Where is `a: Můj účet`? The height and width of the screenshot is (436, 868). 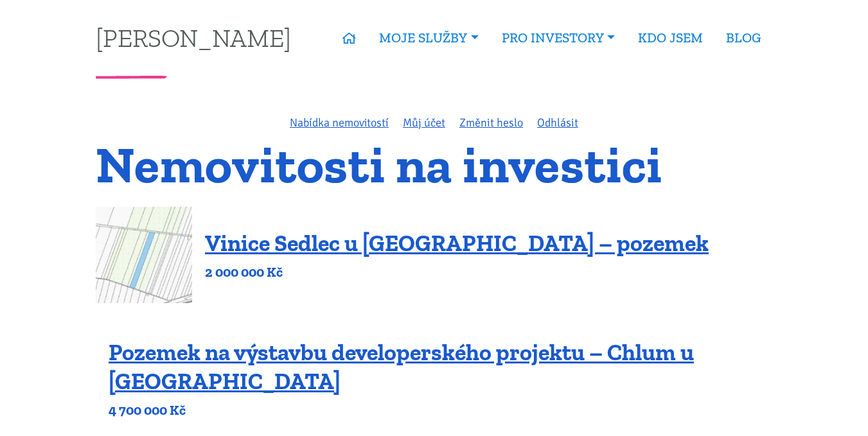
a: Můj účet is located at coordinates (424, 123).